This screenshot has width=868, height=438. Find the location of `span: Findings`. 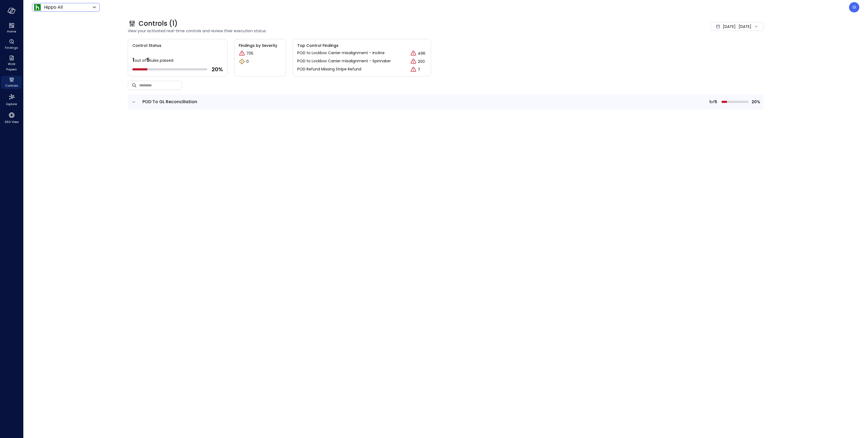

span: Findings is located at coordinates (12, 47).